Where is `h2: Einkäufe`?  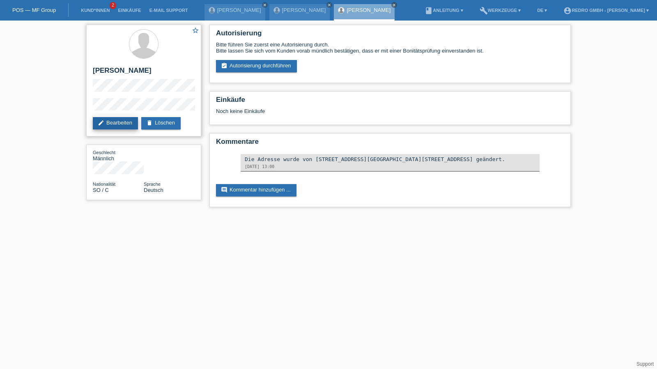
h2: Einkäufe is located at coordinates (390, 102).